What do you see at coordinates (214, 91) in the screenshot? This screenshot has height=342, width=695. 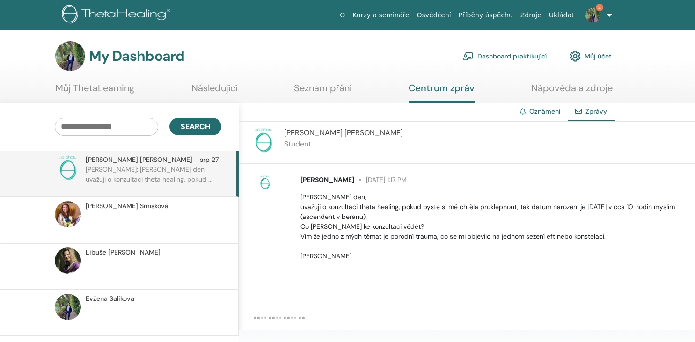 I see `a: Následující` at bounding box center [214, 91].